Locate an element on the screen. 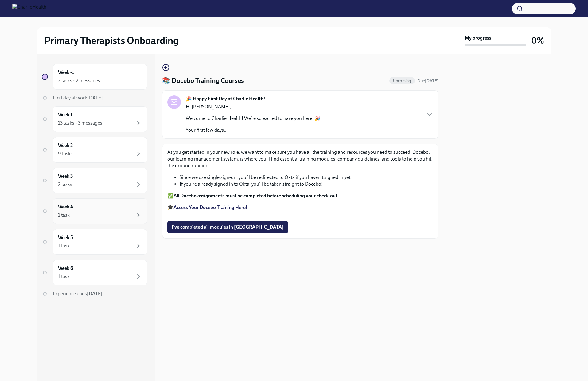 This screenshot has width=588, height=388. h3: 0% is located at coordinates (538, 41).